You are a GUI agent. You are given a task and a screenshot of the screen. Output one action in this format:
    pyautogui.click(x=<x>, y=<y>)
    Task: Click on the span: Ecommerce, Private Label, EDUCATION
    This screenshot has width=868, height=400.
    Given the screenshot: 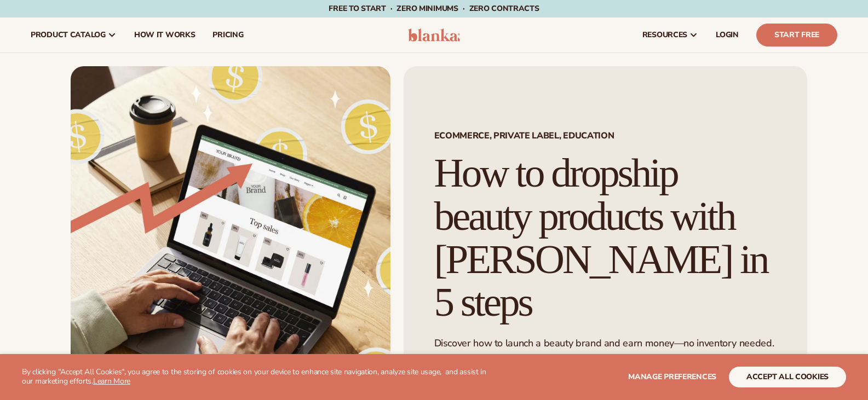 What is the action you would take?
    pyautogui.click(x=605, y=136)
    